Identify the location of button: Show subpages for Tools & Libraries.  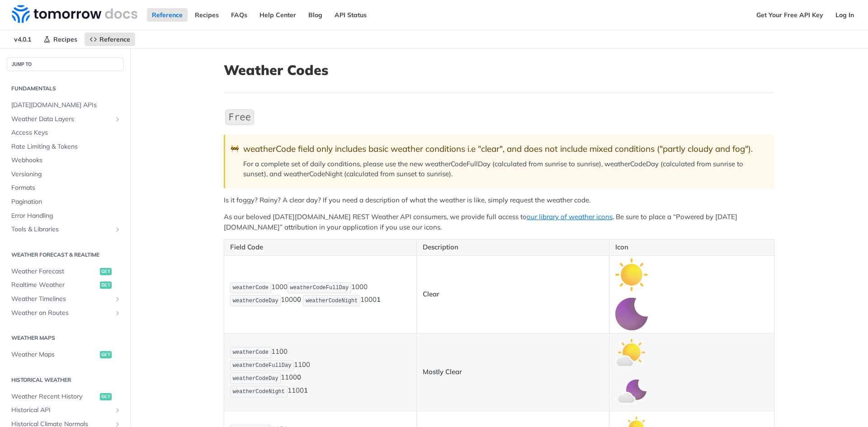
(117, 230).